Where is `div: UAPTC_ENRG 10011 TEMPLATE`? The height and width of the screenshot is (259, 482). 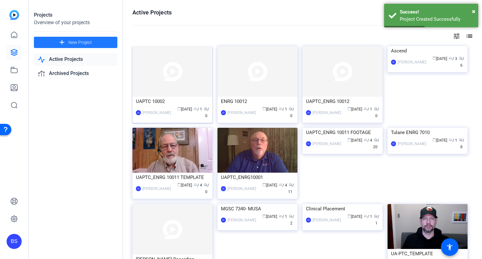
div: UAPTC_ENRG 10011 TEMPLATE is located at coordinates (172, 177).